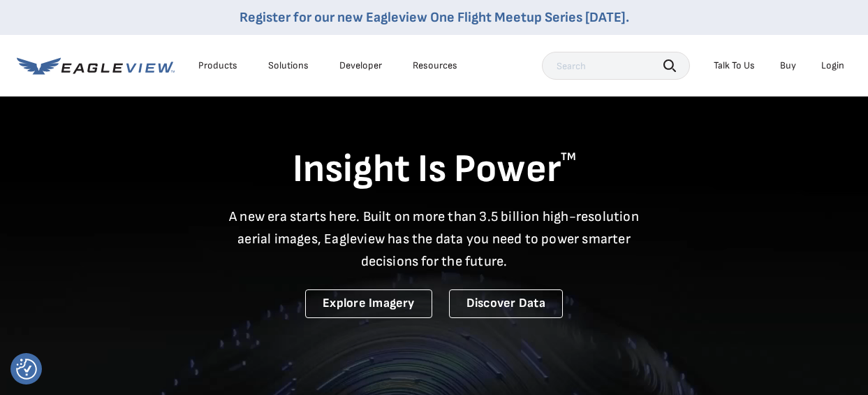 The width and height of the screenshot is (868, 395). I want to click on p: A new era starts here. Built on more than 3.5 billion high-resolution aerial images, Eagleview ha..., so click(434, 239).